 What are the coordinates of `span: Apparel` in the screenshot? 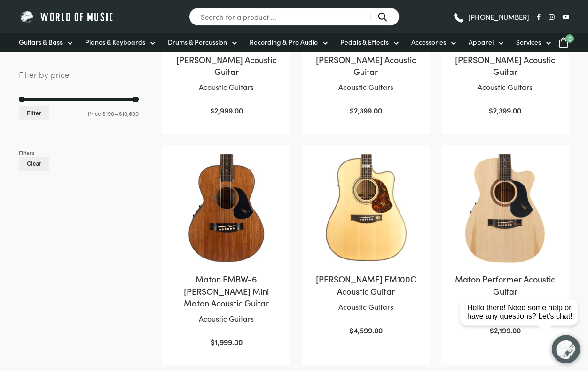 It's located at (481, 42).